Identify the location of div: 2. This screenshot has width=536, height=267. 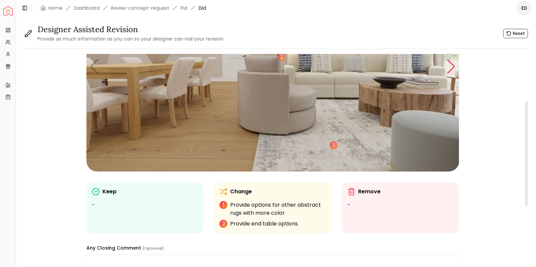
(281, 57).